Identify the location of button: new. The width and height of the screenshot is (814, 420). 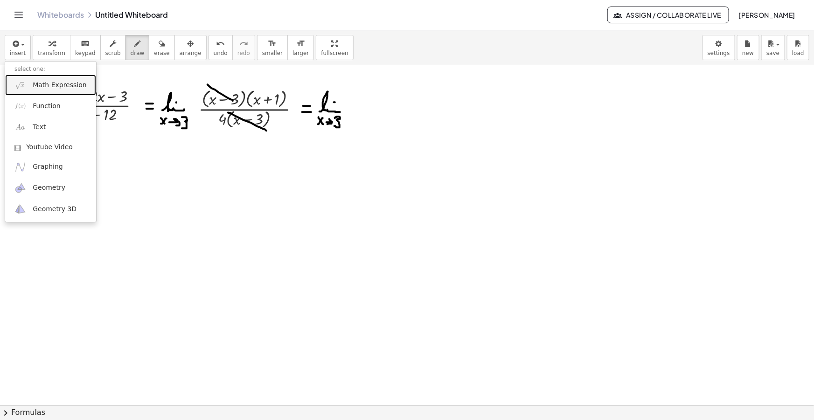
(748, 48).